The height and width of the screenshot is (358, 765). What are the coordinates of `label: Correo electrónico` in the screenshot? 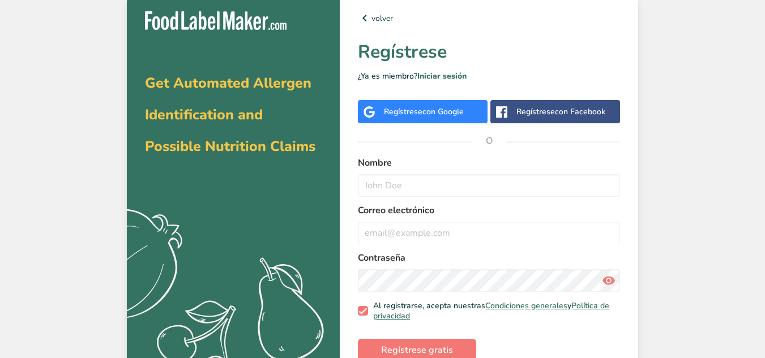 It's located at (489, 211).